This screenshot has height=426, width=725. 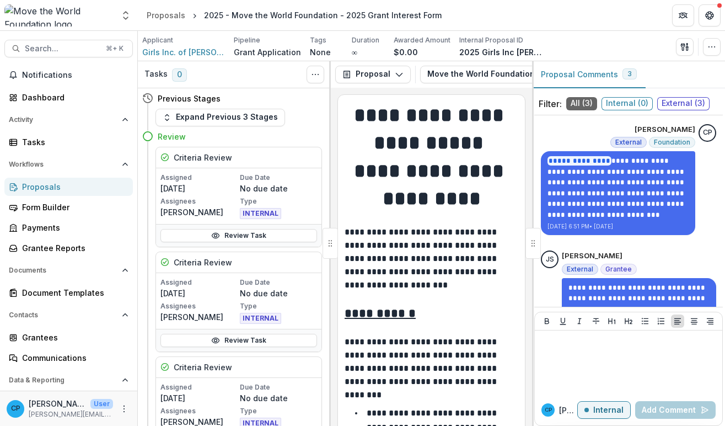 What do you see at coordinates (63, 164) in the screenshot?
I see `span: Workflows` at bounding box center [63, 164].